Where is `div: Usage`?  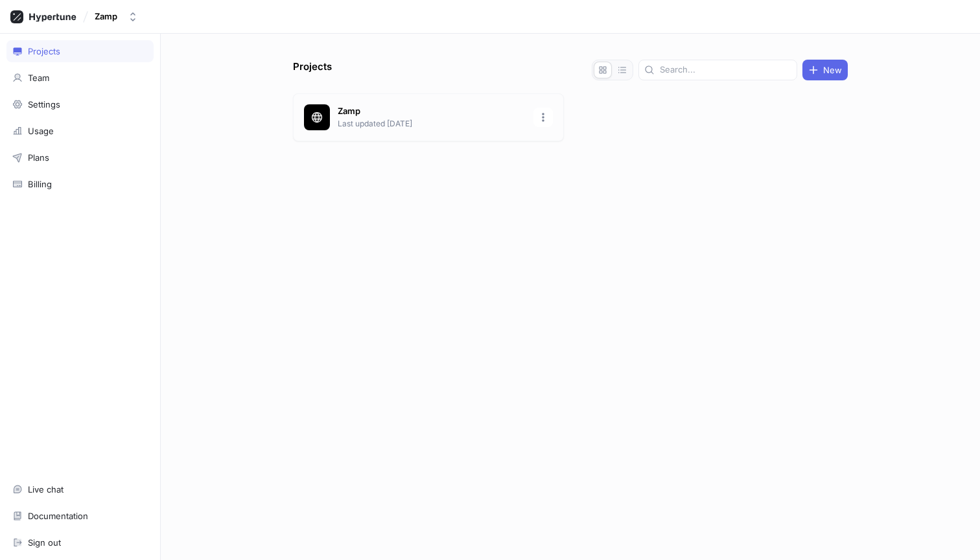
div: Usage is located at coordinates (41, 131).